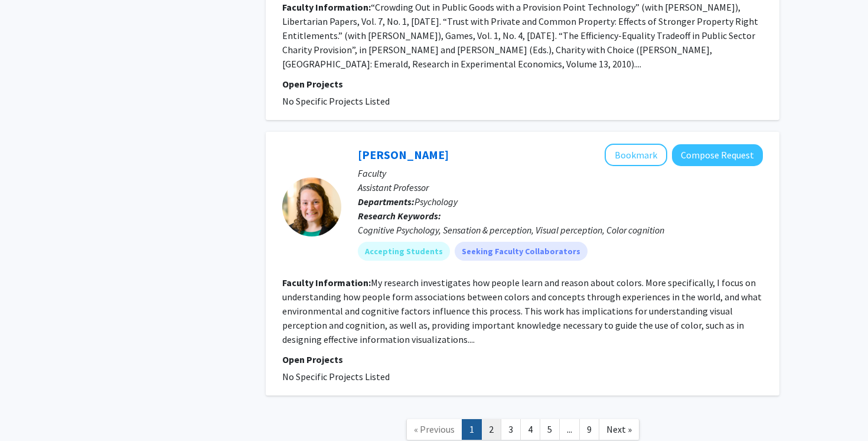 The width and height of the screenshot is (868, 441). What do you see at coordinates (619, 429) in the screenshot?
I see `a: Next` at bounding box center [619, 429].